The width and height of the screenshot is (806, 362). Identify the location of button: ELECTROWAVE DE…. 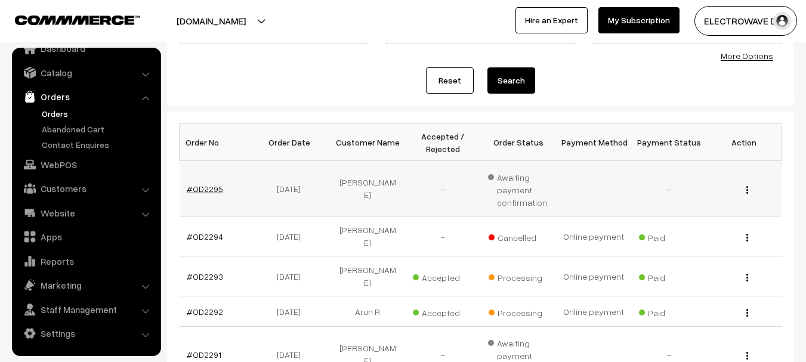
(746, 21).